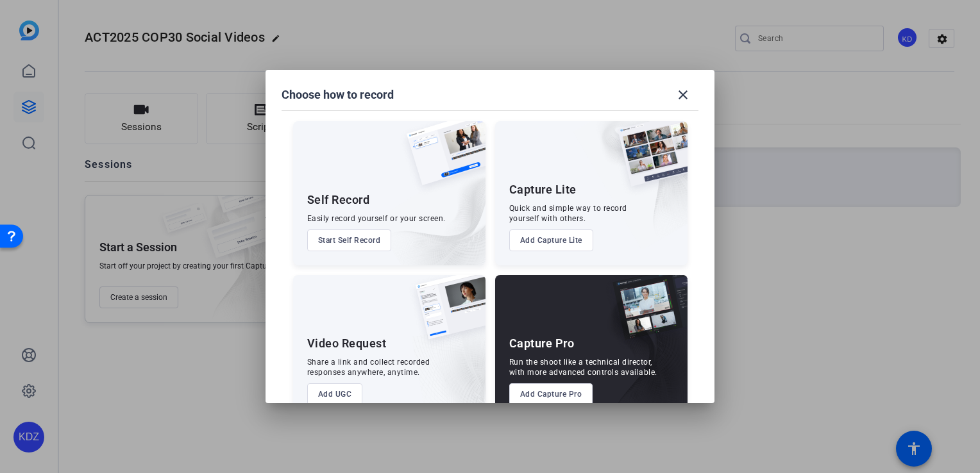 Image resolution: width=980 pixels, height=473 pixels. Describe the element at coordinates (441, 160) in the screenshot. I see `img: self-record.png` at that location.